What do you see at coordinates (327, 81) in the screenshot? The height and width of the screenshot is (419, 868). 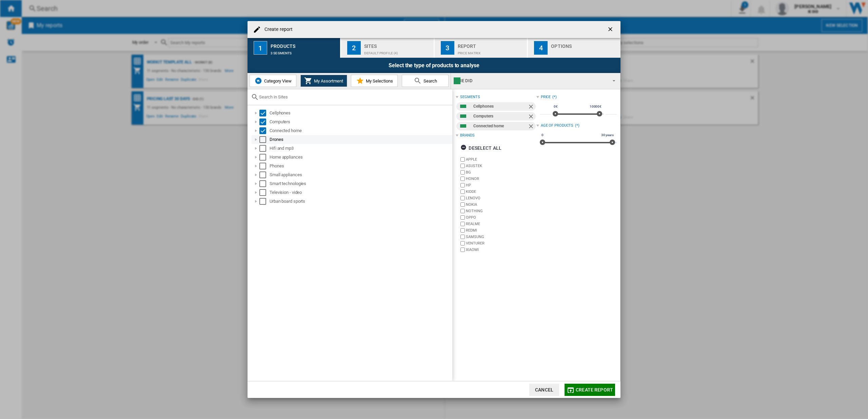 I see `span: My Assortment` at bounding box center [327, 81].